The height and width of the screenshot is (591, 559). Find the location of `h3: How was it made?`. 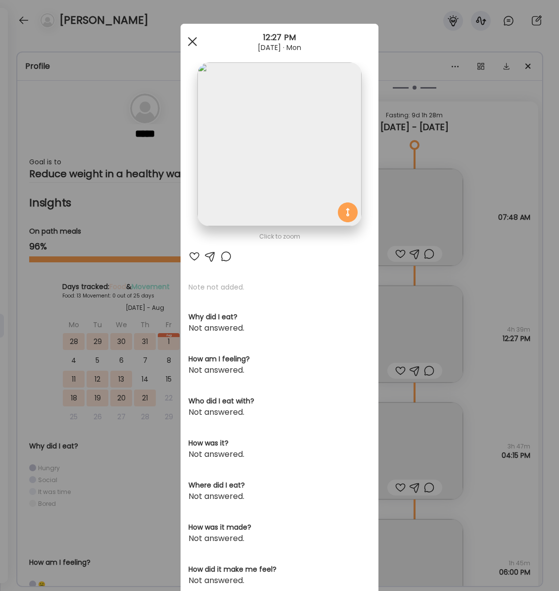

h3: How was it made? is located at coordinates (280, 527).